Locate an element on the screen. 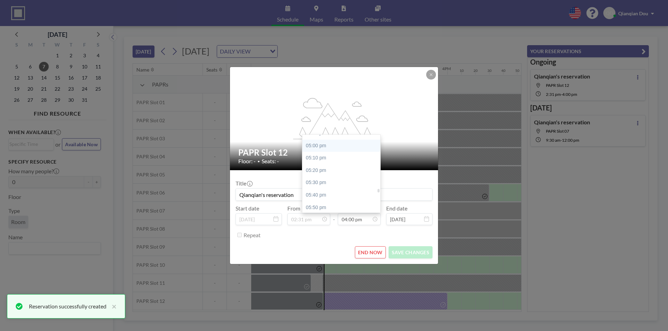 This screenshot has height=331, width=668. div: 05:50 pm is located at coordinates (343, 208).